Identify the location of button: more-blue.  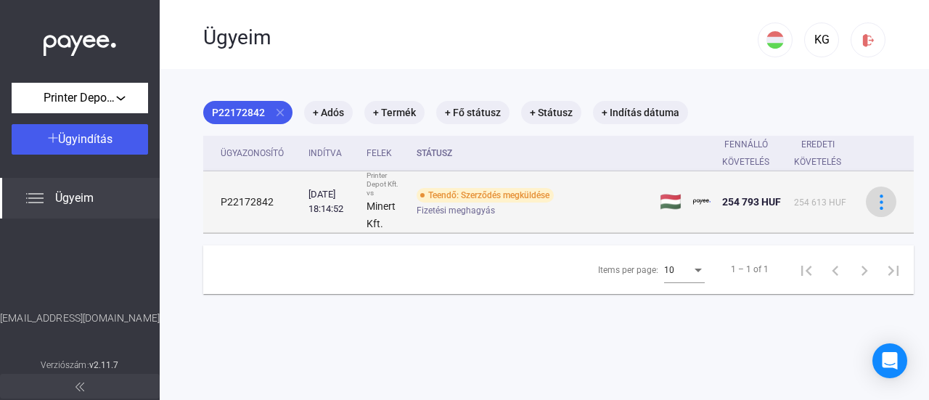
(881, 202).